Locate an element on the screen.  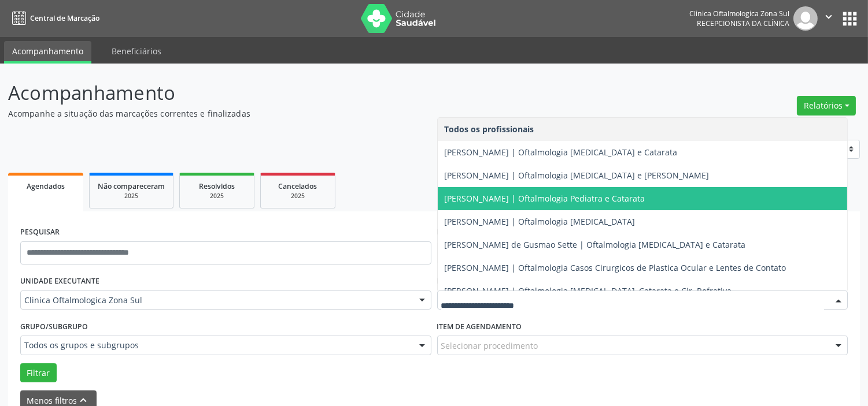
label: Grupo/Subgrupo is located at coordinates (54, 327).